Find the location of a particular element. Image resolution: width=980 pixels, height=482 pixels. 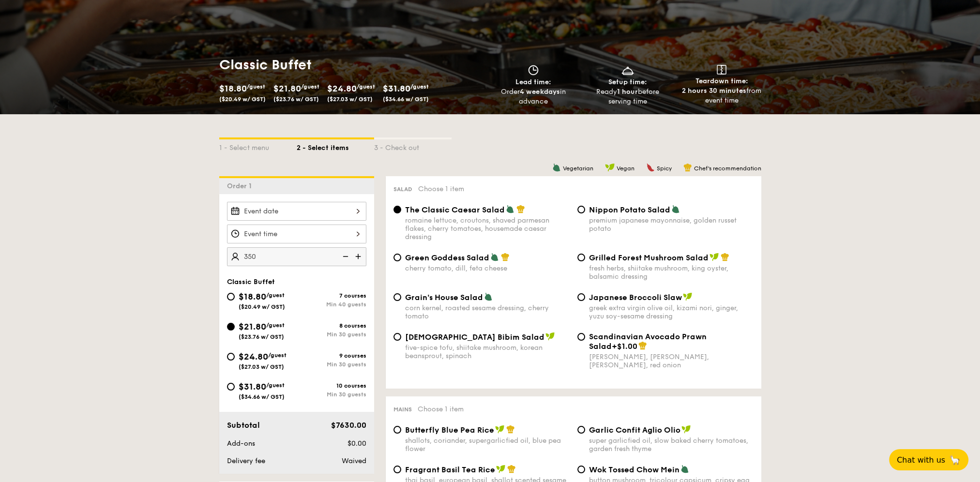

img: icon-teardown.65201eee.svg is located at coordinates (722, 70).